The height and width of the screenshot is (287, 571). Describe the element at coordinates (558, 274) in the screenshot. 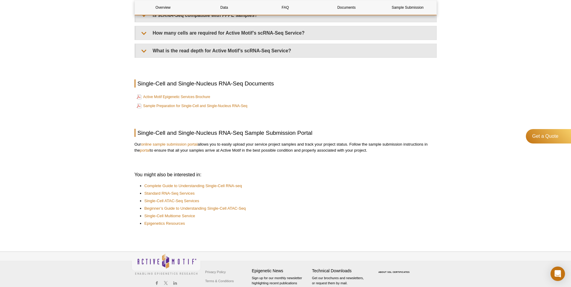

I see `div: Open Intercom Messenger` at that location.